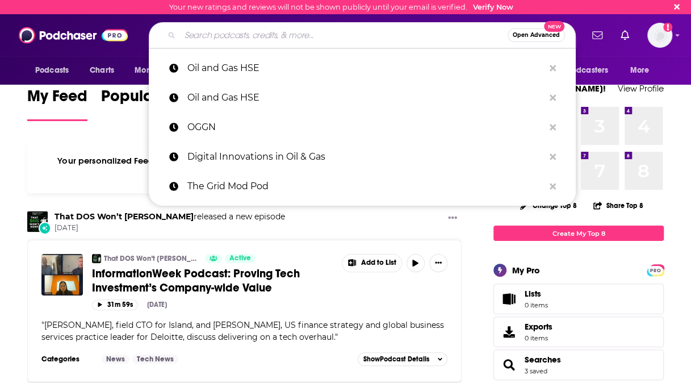 The image size is (691, 383). Describe the element at coordinates (655, 269) in the screenshot. I see `a: PRO` at that location.